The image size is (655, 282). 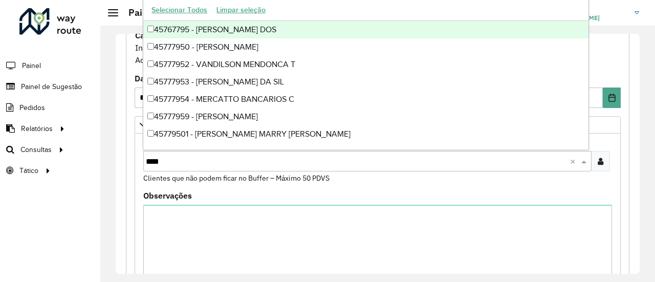 What do you see at coordinates (37, 129) in the screenshot?
I see `span: Relatórios` at bounding box center [37, 129].